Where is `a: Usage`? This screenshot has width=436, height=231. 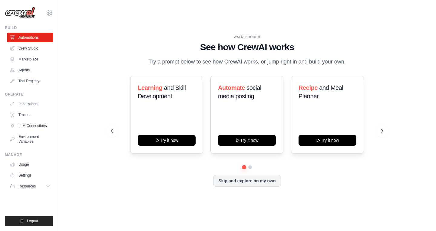 a: Usage is located at coordinates (30, 165).